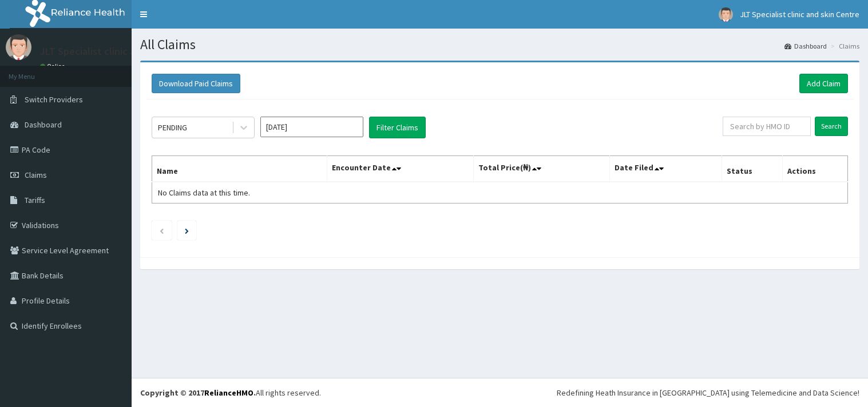 The height and width of the screenshot is (407, 868). Describe the element at coordinates (806, 45) in the screenshot. I see `a: Dashboard` at that location.